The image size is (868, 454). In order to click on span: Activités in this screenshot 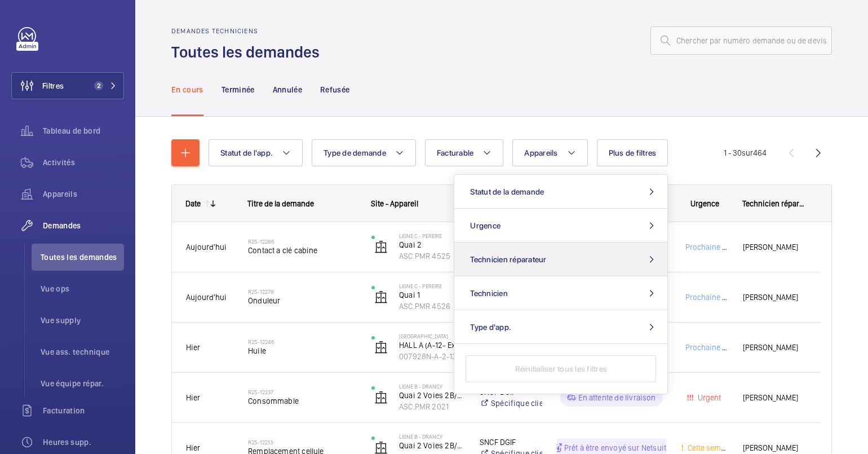, I will do `click(83, 162)`.